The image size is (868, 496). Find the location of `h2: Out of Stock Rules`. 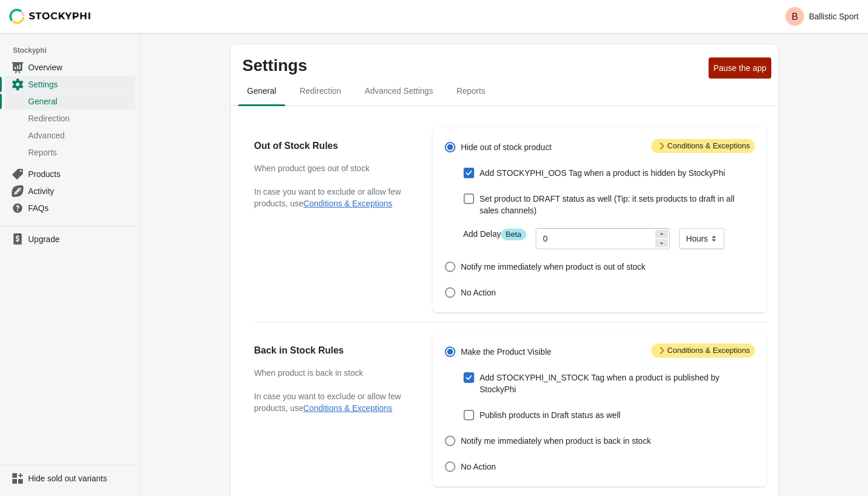

h2: Out of Stock Rules is located at coordinates (332, 146).